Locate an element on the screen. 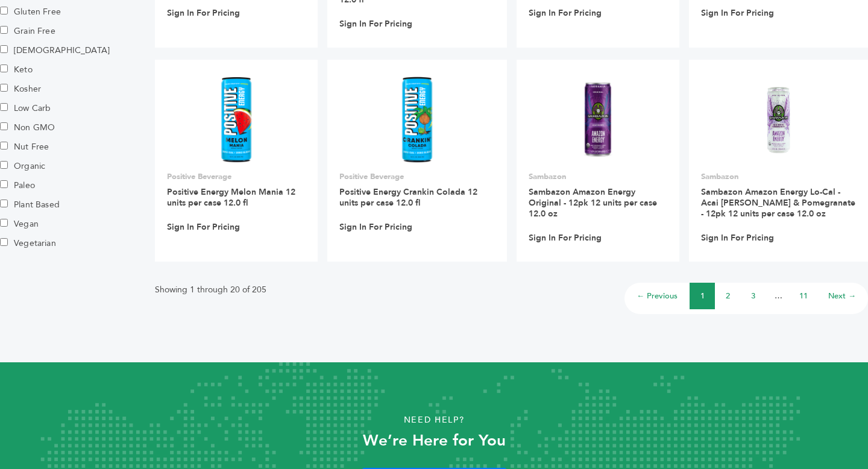 The height and width of the screenshot is (469, 868). a: ← Previous is located at coordinates (657, 296).